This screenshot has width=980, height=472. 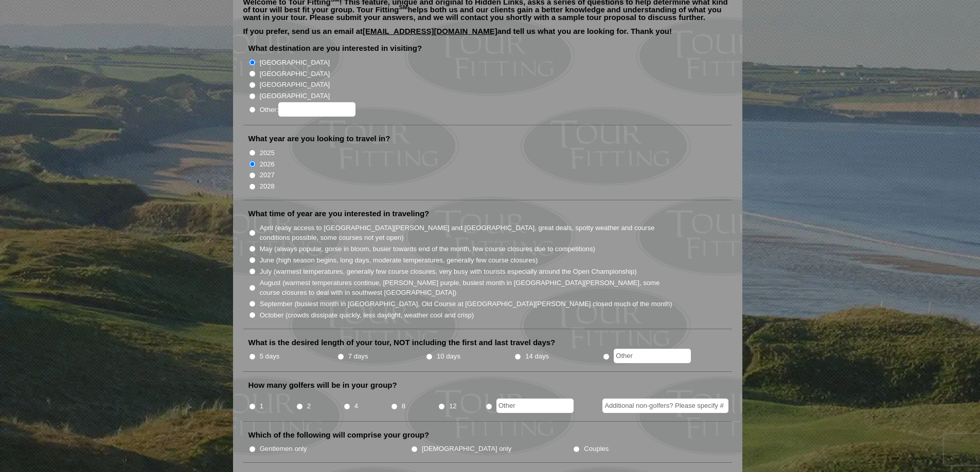 I want to click on label: 12, so click(x=452, y=406).